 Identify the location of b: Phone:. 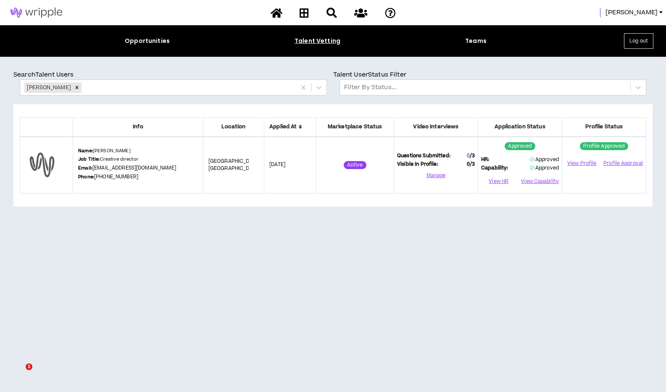
(86, 177).